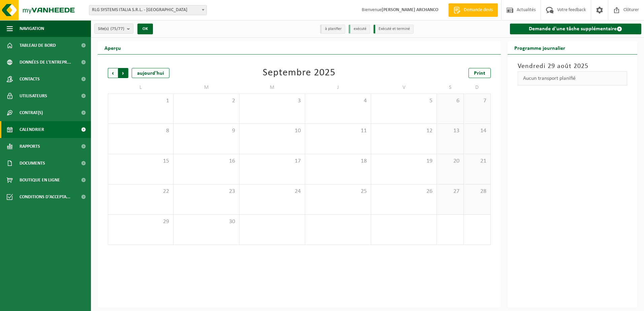 The width and height of the screenshot is (644, 311). What do you see at coordinates (393, 29) in the screenshot?
I see `li: Exécuté et terminé` at bounding box center [393, 29].